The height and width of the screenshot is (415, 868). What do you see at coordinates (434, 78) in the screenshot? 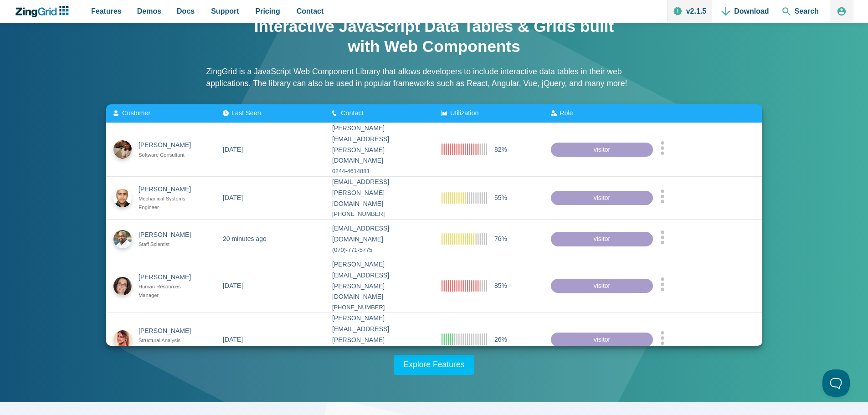
I see `p: ZingGrid is a JavaScript Web Component Library that allows developers to include interactive data...` at bounding box center [434, 78].